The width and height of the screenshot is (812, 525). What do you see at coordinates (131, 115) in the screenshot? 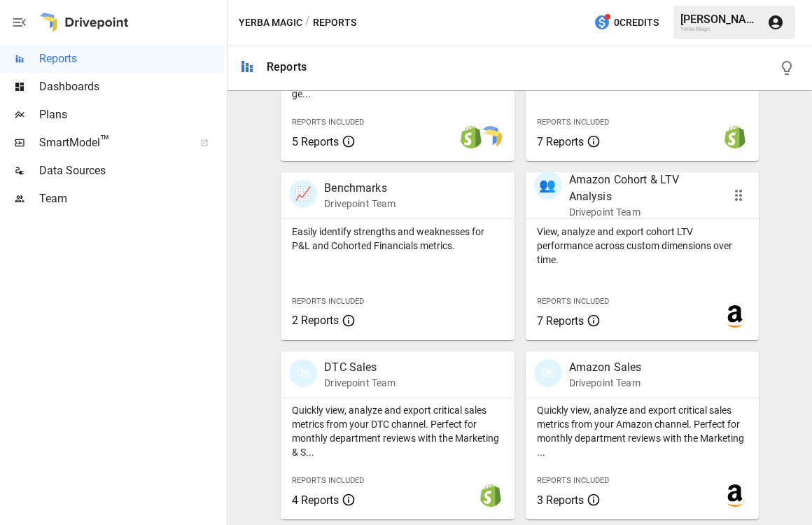
I see `span: Plans` at bounding box center [131, 115].